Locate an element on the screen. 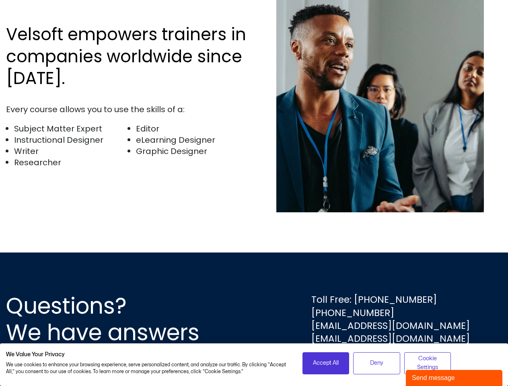  li: eLearning Designer is located at coordinates (193, 140).